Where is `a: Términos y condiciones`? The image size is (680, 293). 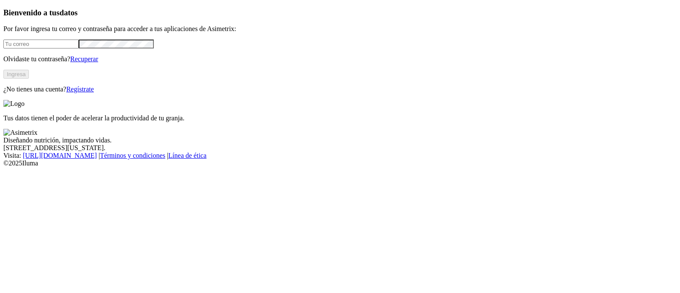
a: Términos y condiciones is located at coordinates (133, 155).